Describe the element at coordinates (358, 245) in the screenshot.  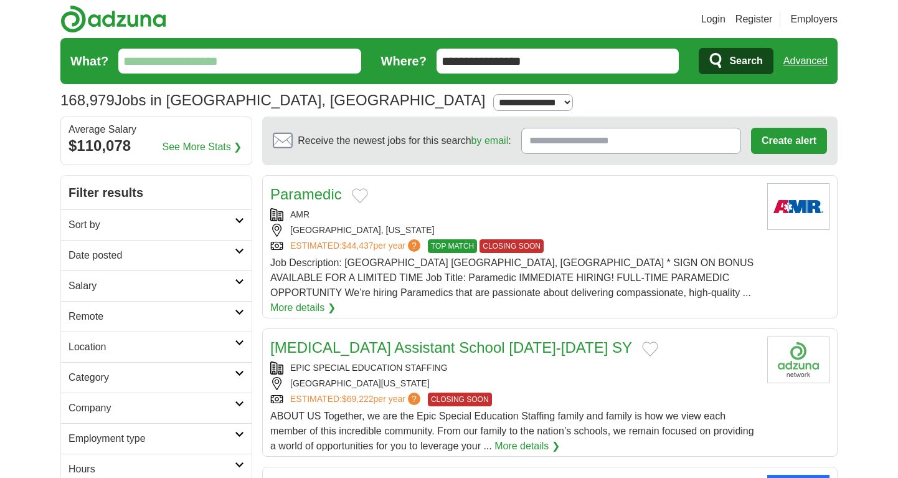
I see `span: $44,437` at that location.